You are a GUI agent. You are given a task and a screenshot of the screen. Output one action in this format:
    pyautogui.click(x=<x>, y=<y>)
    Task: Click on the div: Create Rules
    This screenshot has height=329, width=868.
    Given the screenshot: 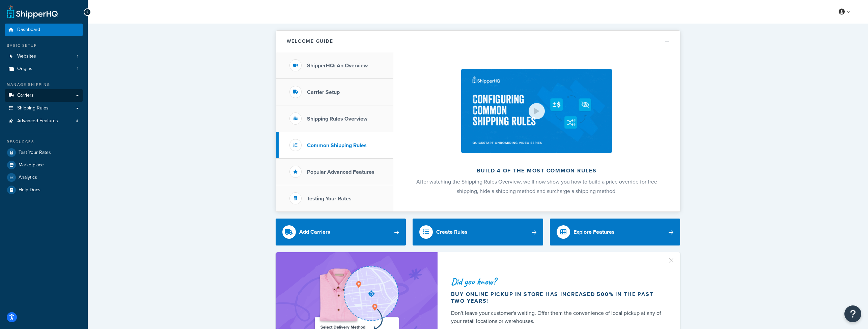 What is the action you would take?
    pyautogui.click(x=452, y=232)
    